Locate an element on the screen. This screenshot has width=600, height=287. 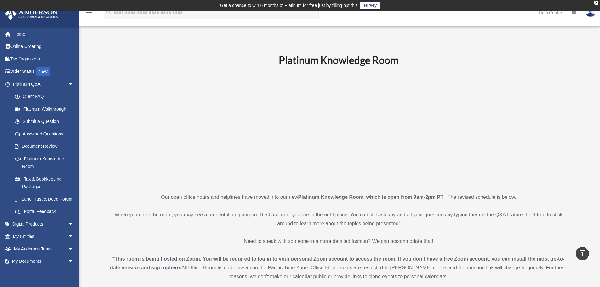
a: My Documentsarrow_drop_down is located at coordinates (44, 261).